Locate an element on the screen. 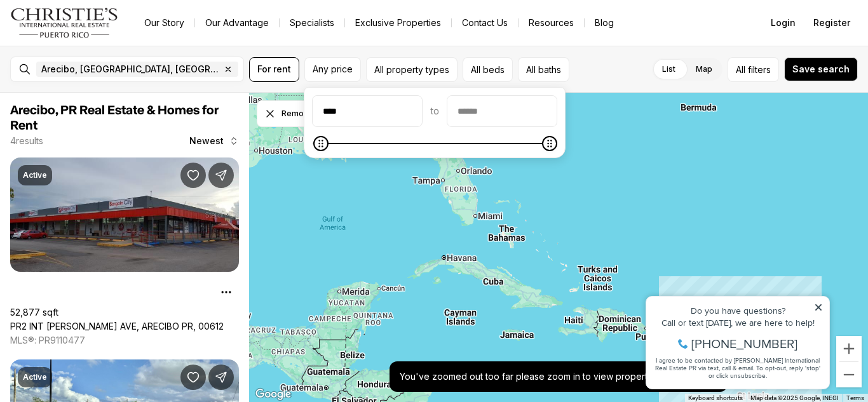  a: Specialists is located at coordinates (312, 23).